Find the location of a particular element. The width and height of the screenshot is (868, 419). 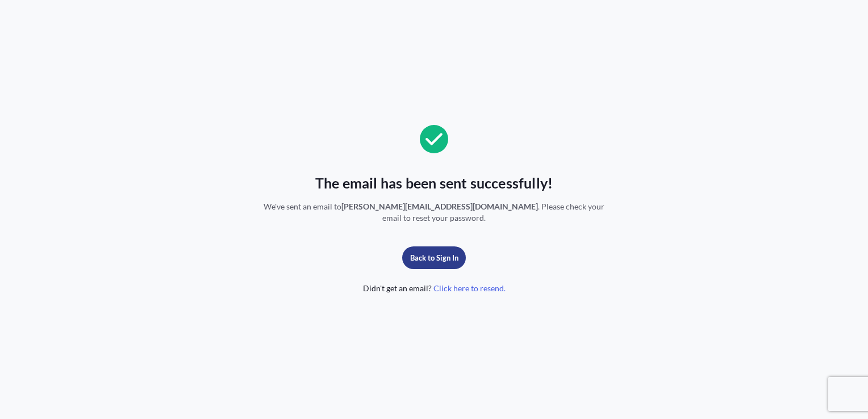

span: Click here to resend. is located at coordinates (469, 289).